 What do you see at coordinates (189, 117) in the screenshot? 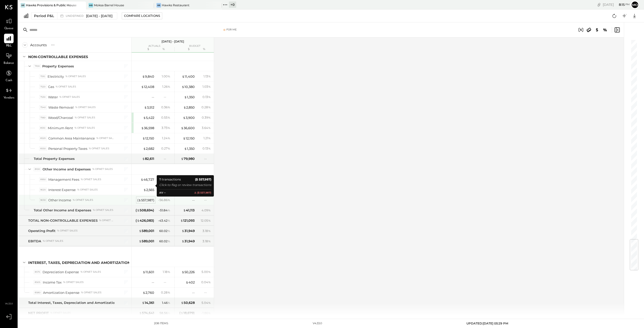
I see `div: 3,900` at bounding box center [189, 117].